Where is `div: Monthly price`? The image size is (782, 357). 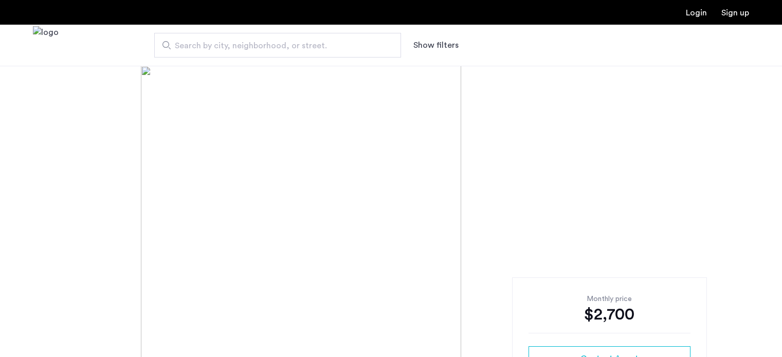 div: Monthly price is located at coordinates (609, 299).